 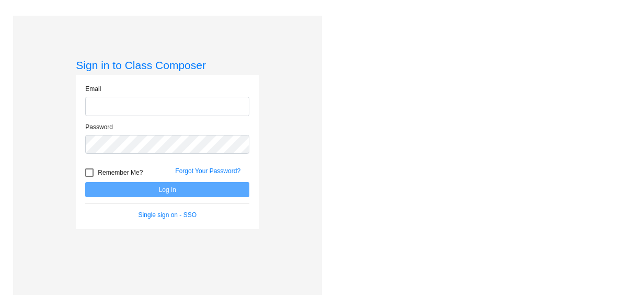 I want to click on a: Single sign on - SSO, so click(x=167, y=215).